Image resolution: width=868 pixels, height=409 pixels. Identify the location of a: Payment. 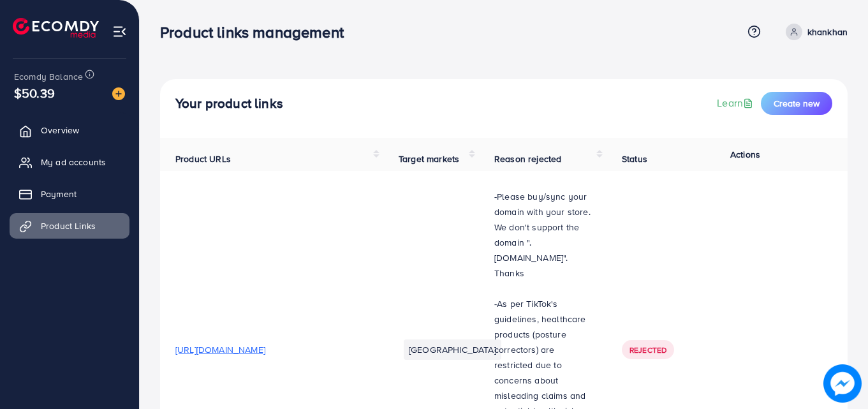
(70, 194).